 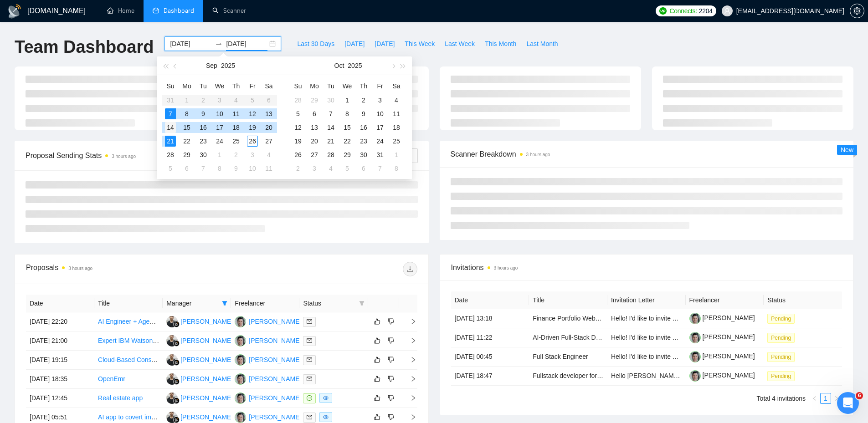 What do you see at coordinates (236, 141) in the screenshot?
I see `div: 25` at bounding box center [236, 141].